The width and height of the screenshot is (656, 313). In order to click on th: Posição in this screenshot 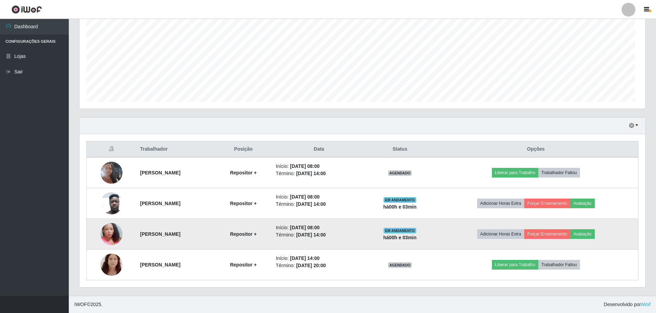, I will do `click(243, 149)`.